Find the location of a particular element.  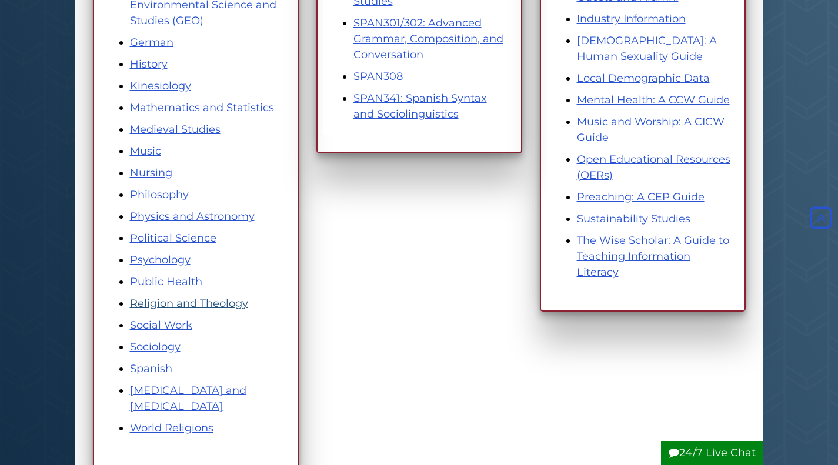

a: Kinesiology is located at coordinates (161, 86).